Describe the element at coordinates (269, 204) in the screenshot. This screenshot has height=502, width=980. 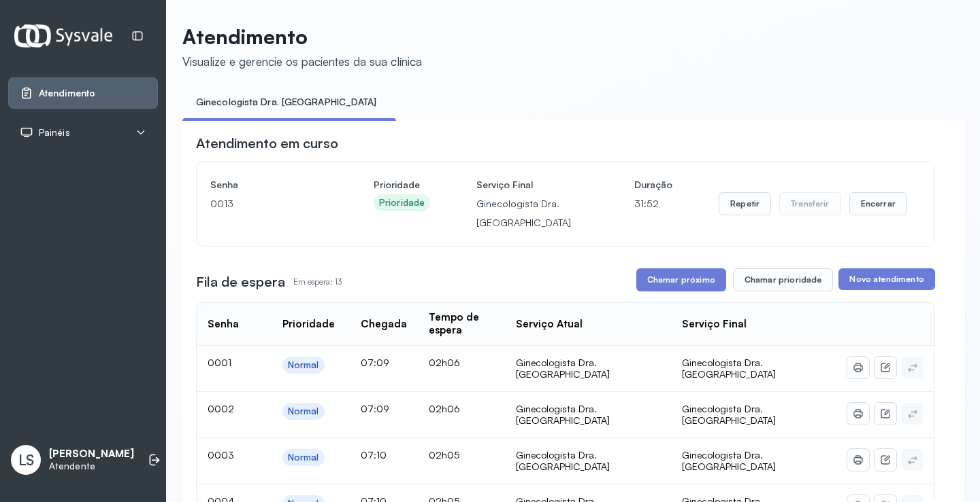
I see `p: 0013` at that location.